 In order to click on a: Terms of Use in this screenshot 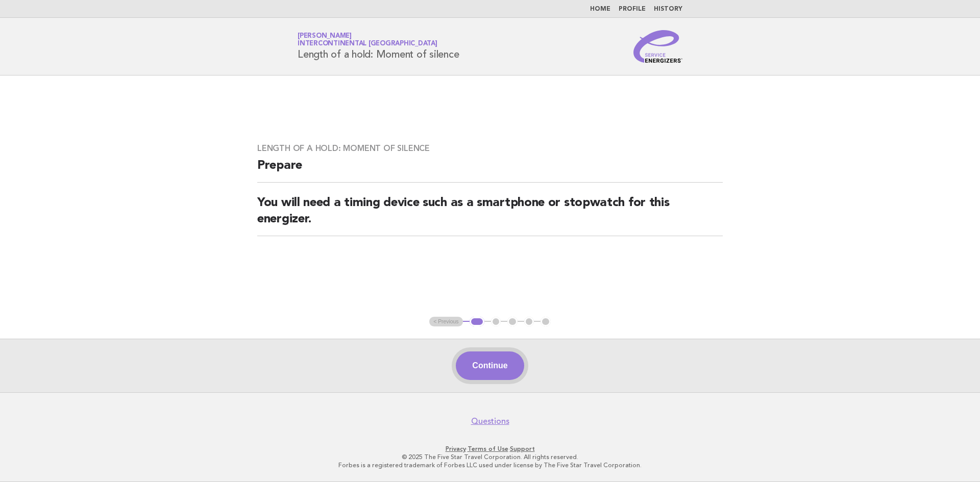, I will do `click(488, 449)`.